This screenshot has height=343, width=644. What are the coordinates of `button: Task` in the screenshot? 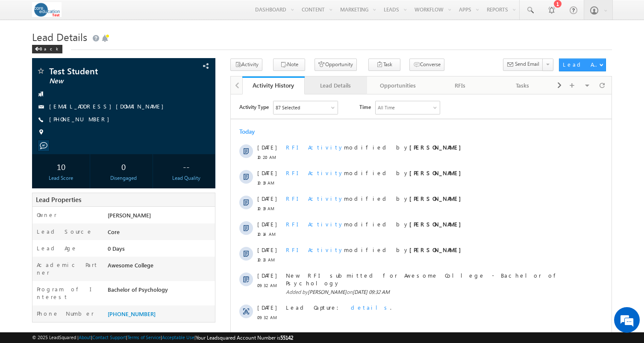 It's located at (384, 64).